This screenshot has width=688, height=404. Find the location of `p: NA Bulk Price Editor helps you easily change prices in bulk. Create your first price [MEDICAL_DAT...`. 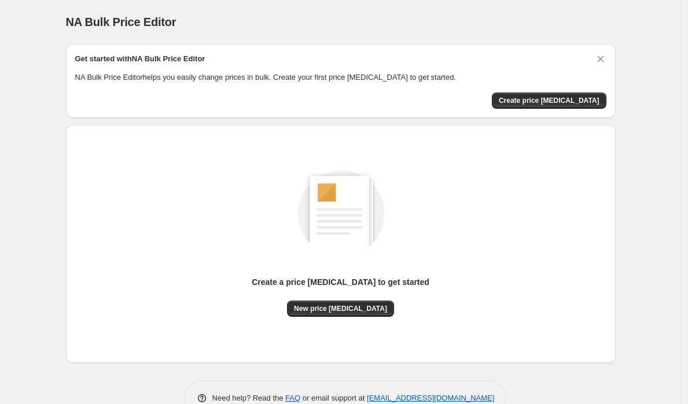

p: NA Bulk Price Editor helps you easily change prices in bulk. Create your first price [MEDICAL_DAT... is located at coordinates (341, 77).